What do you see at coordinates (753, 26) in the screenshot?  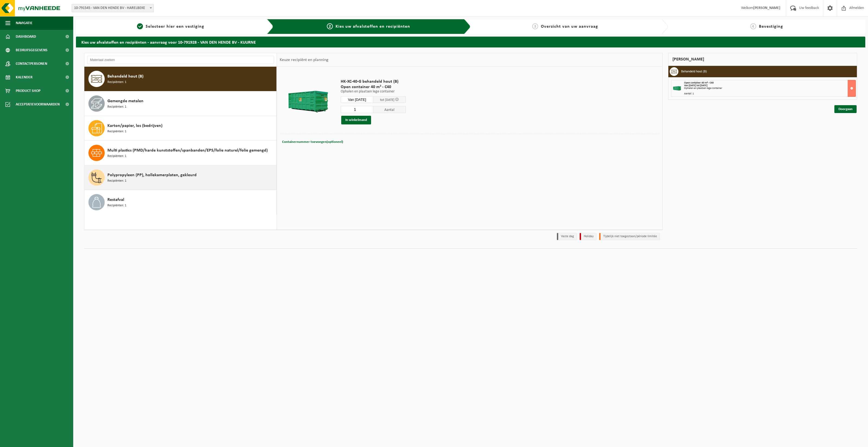 I see `span: 4` at bounding box center [753, 26].